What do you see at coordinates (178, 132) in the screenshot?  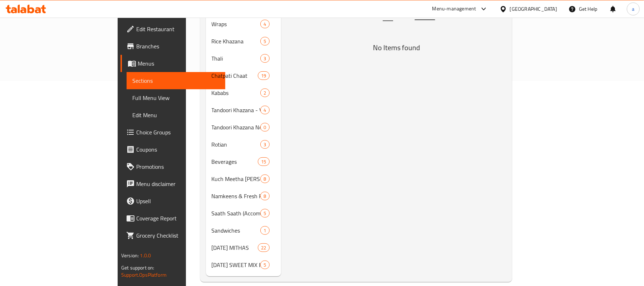 I see `span: Choice Groups` at bounding box center [178, 132].